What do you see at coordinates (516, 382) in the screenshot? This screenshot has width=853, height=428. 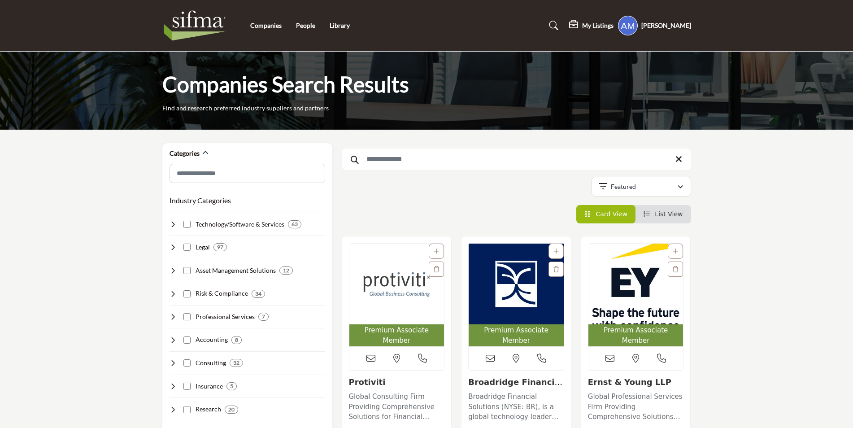 I see `h3: Broadridge Financial Solutions, Inc.` at bounding box center [516, 382].